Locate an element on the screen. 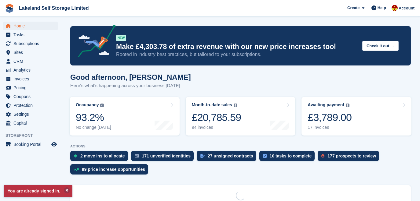 Image resolution: width=420 pixels, height=201 pixels. span: Analytics is located at coordinates (32, 70).